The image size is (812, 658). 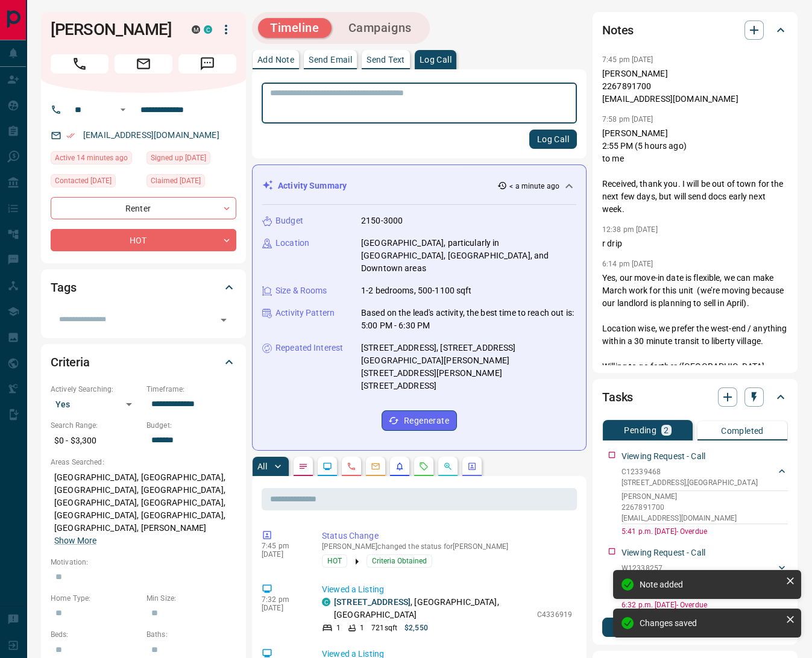 What do you see at coordinates (96, 425) in the screenshot?
I see `p: Search Range:` at bounding box center [96, 425].